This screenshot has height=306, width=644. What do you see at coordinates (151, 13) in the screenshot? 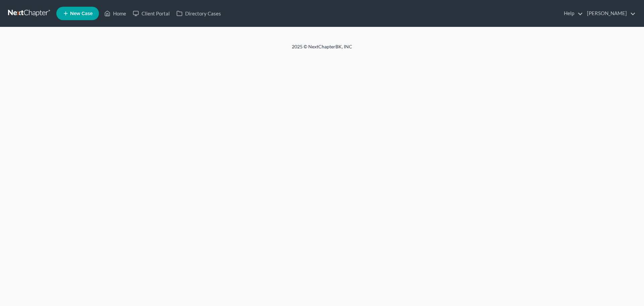
I see `a: Client Portal` at bounding box center [151, 13].